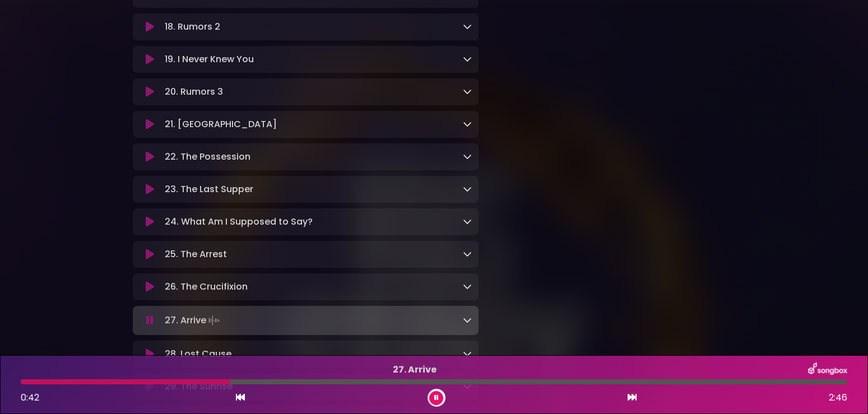 Image resolution: width=868 pixels, height=414 pixels. What do you see at coordinates (314, 287) in the screenshot?
I see `p: 26. The Crucifixion` at bounding box center [314, 287].